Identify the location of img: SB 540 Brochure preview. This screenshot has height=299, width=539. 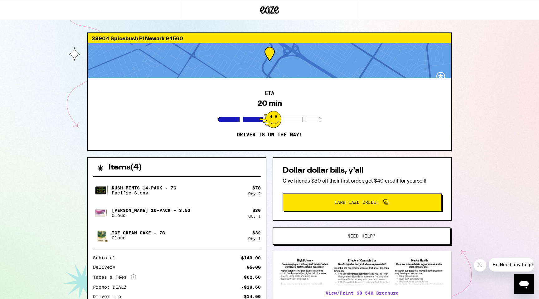
(362, 272).